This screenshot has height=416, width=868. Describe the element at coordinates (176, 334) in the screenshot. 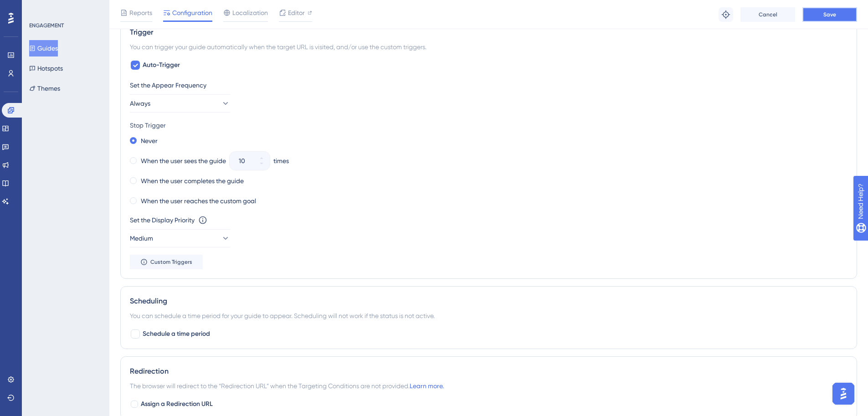

I see `span: Schedule a time period` at that location.